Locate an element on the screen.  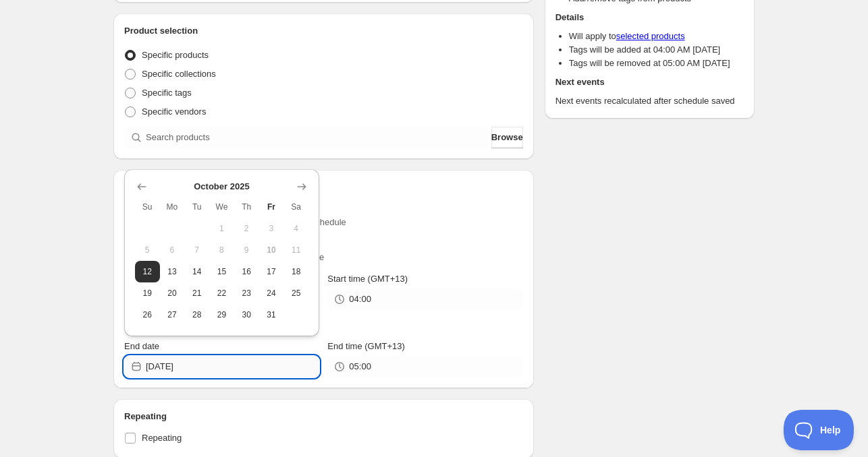
span: 16 is located at coordinates (247, 272).